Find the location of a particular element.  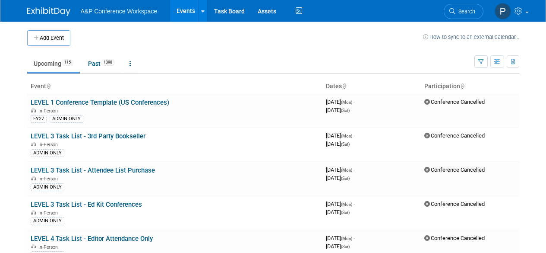

a: LEVEL 3 Task List - Attendee List Purchase is located at coordinates (93, 170).